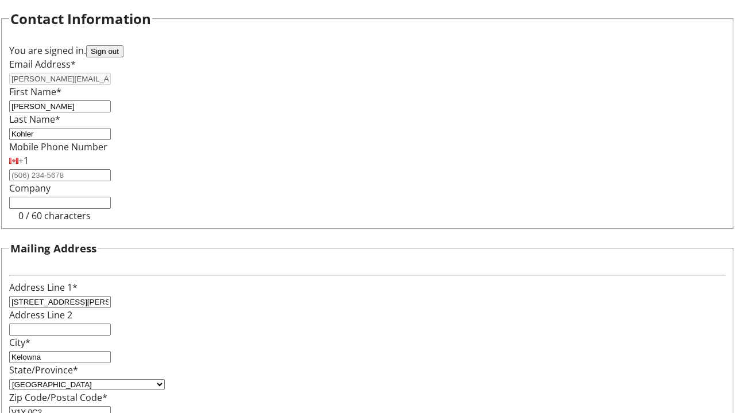 This screenshot has width=735, height=413. What do you see at coordinates (20, 343) in the screenshot?
I see `label: City*` at bounding box center [20, 343].